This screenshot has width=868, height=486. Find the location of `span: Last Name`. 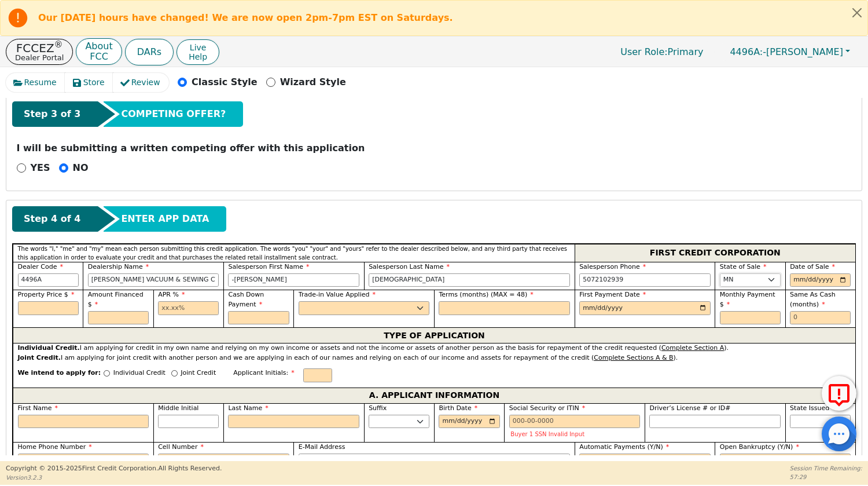

span: Last Name is located at coordinates (247, 408).